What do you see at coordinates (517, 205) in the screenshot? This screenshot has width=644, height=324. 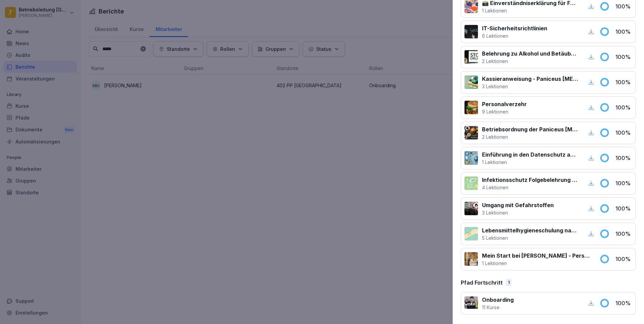 I see `p: Umgang mit Gefahrstoffen` at bounding box center [517, 205].